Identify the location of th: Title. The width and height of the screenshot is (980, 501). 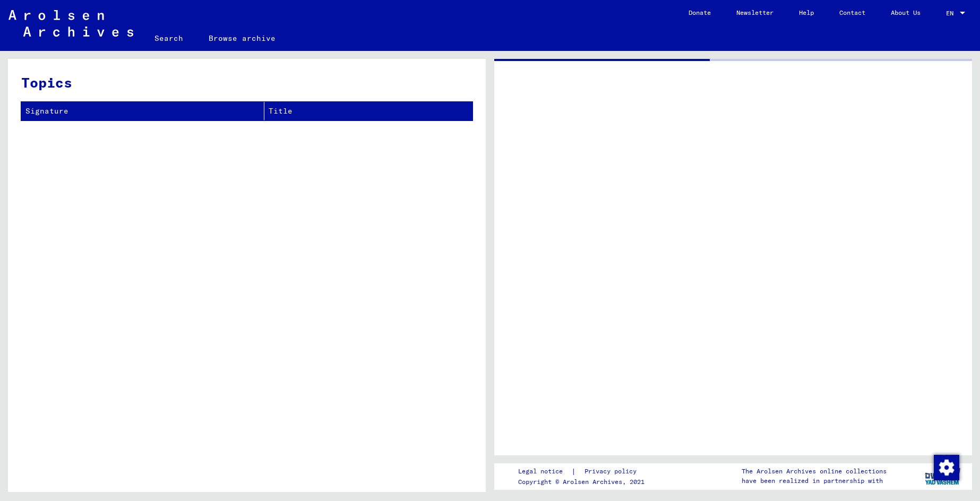
(368, 111).